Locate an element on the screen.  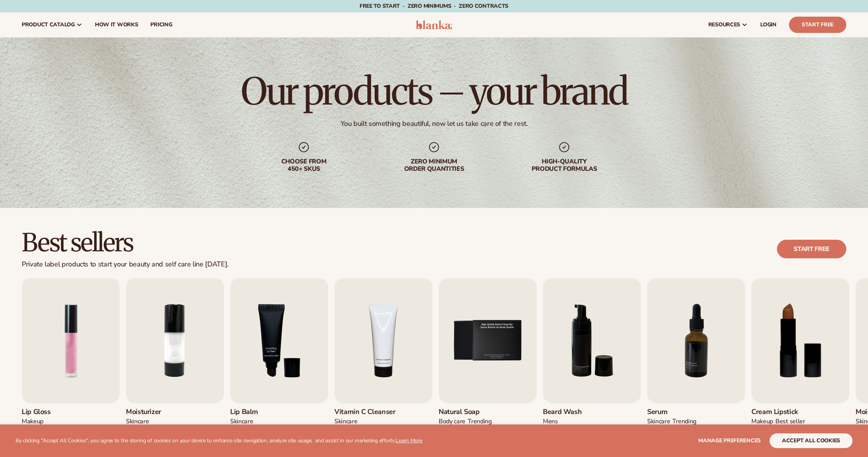
span: pricing is located at coordinates (161, 25).